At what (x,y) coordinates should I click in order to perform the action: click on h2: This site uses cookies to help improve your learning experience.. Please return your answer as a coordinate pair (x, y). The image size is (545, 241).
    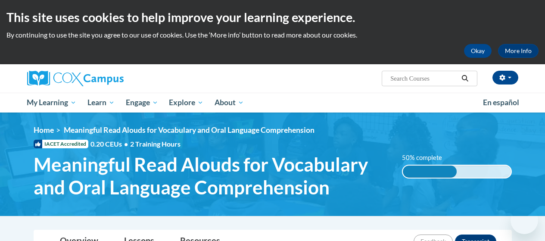
    Looking at the image, I should click on (272, 17).